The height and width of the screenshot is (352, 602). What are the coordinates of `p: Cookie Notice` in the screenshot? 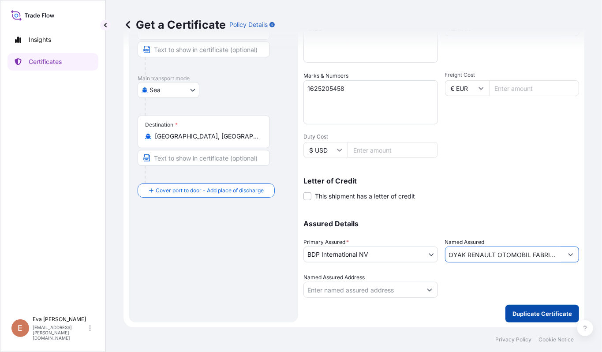 It's located at (556, 339).